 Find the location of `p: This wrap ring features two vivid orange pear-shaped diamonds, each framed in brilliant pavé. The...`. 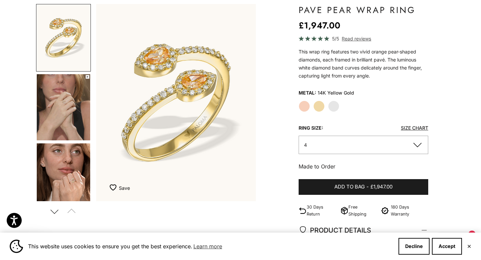

p: This wrap ring features two vivid orange pear-shaped diamonds, each framed in brilliant pavé. The... is located at coordinates (363, 64).